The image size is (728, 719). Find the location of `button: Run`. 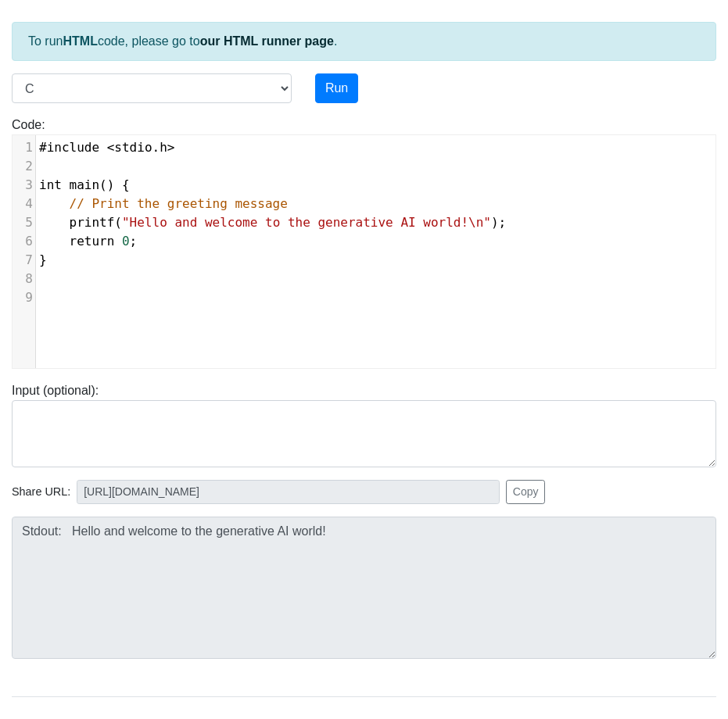

button: Run is located at coordinates (336, 88).